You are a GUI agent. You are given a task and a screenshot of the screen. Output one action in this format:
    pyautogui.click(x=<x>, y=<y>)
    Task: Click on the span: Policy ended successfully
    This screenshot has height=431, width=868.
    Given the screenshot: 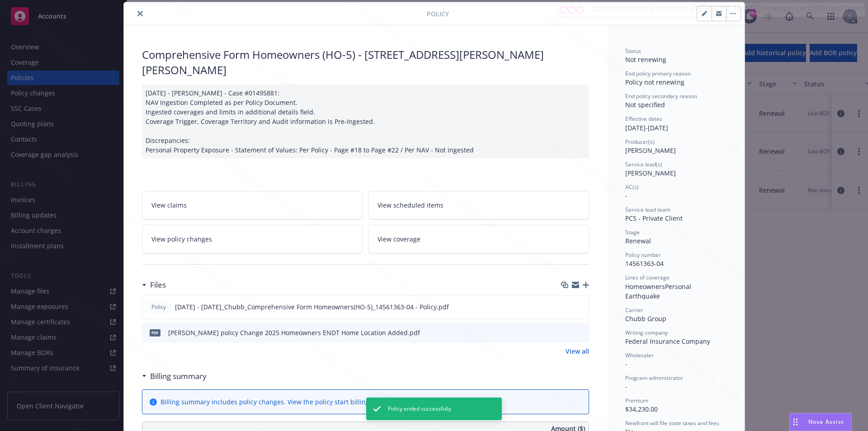 What is the action you would take?
    pyautogui.click(x=419, y=409)
    